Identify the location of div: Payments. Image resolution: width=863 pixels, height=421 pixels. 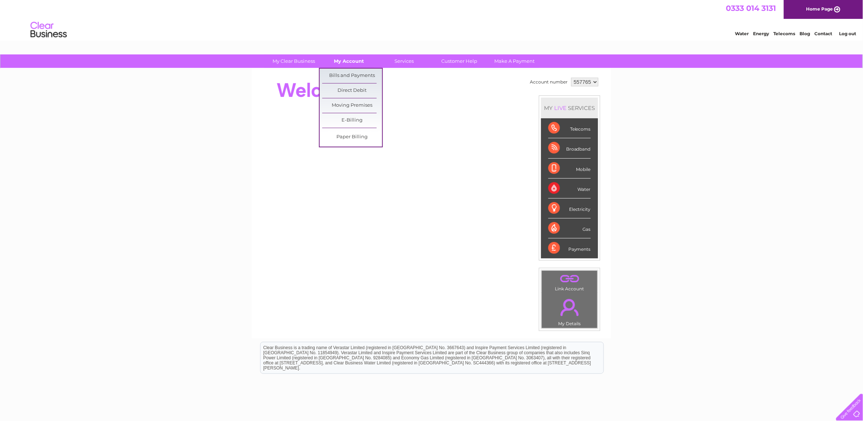
(569, 248).